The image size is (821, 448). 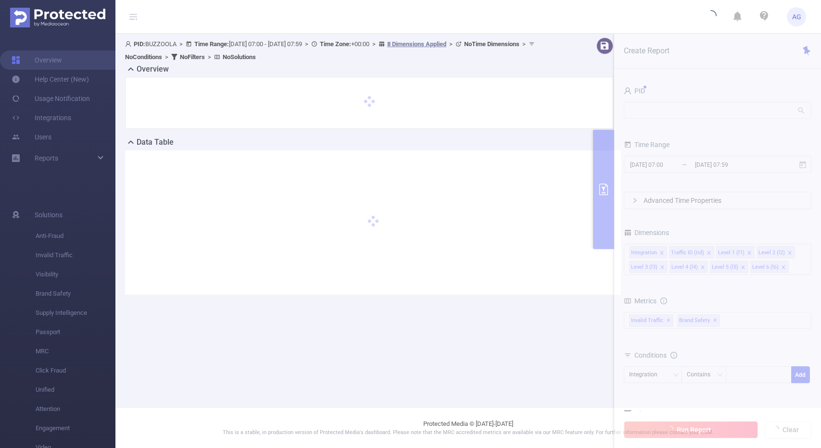 I want to click on b: No Filters, so click(x=192, y=57).